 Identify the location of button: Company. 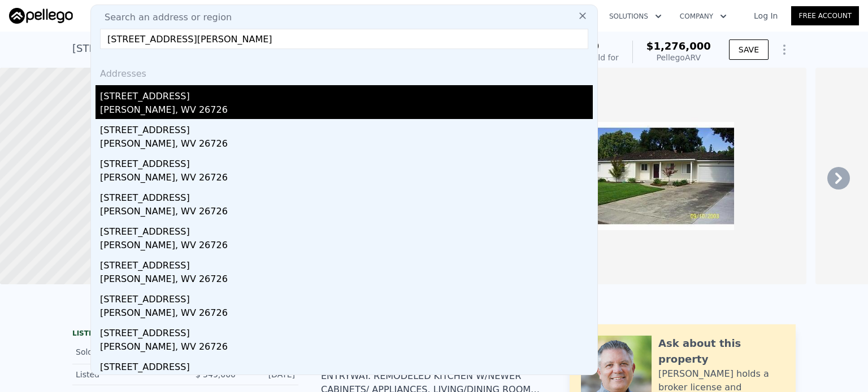
(703, 17).